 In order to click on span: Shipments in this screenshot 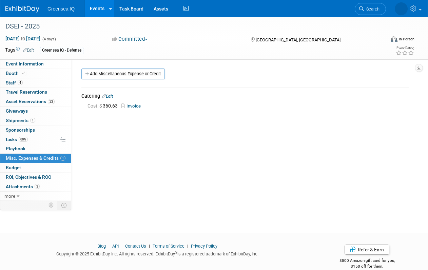, I will do `click(20, 120)`.